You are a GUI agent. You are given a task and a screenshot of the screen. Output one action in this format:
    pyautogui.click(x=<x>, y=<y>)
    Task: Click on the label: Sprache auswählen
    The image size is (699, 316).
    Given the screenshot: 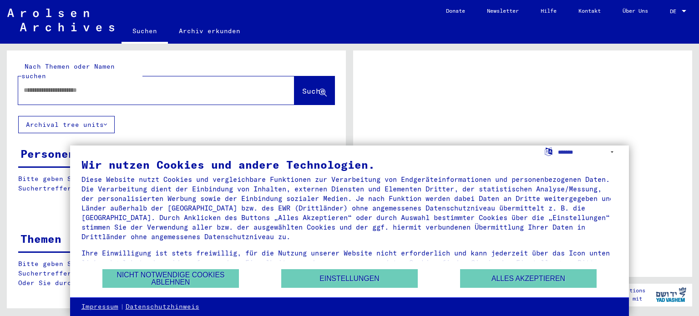 What is the action you would take?
    pyautogui.click(x=548, y=151)
    